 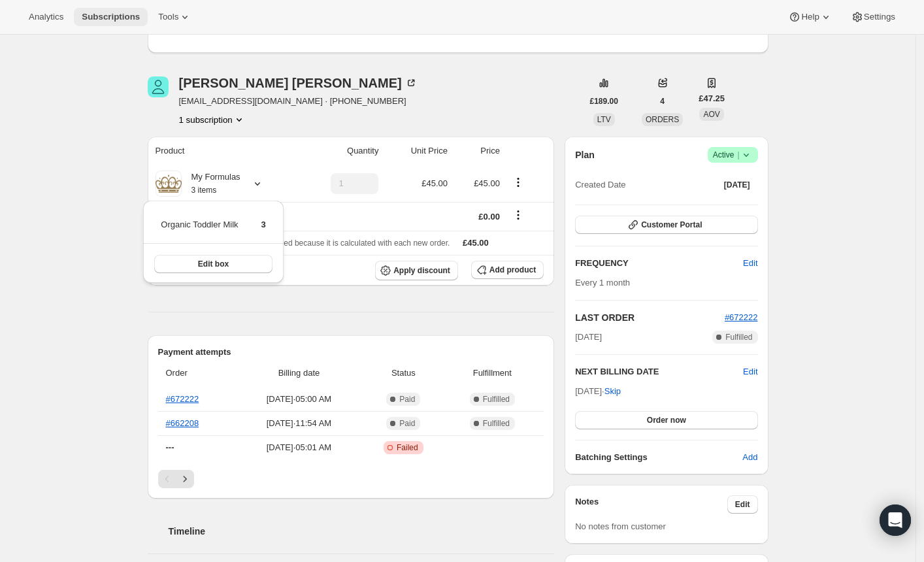 What do you see at coordinates (478, 151) in the screenshot?
I see `th: Price` at bounding box center [478, 151].